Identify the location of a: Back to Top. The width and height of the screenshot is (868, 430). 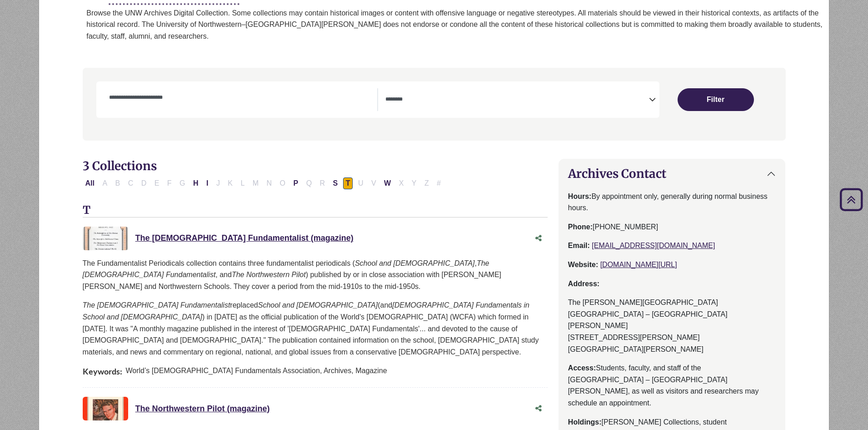
(851, 199).